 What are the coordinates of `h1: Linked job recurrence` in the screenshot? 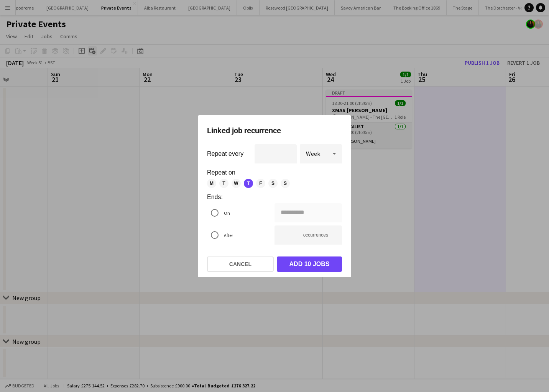 It's located at (274, 131).